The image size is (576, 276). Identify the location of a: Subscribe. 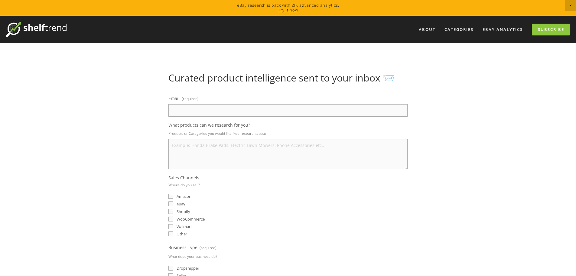
(551, 29).